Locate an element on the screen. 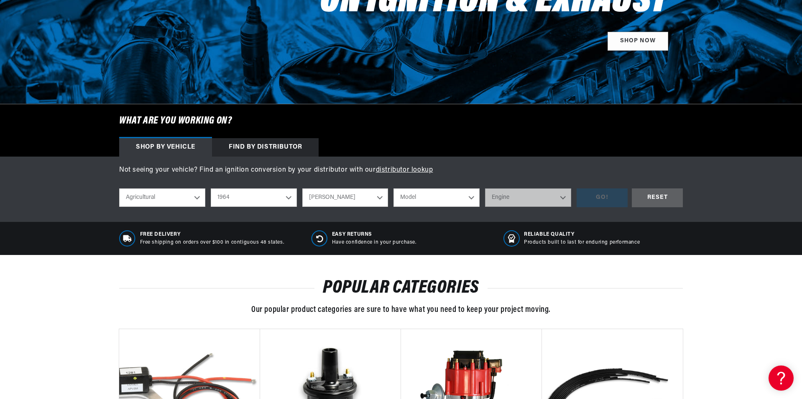 This screenshot has height=399, width=802. div: RESET is located at coordinates (657, 197).